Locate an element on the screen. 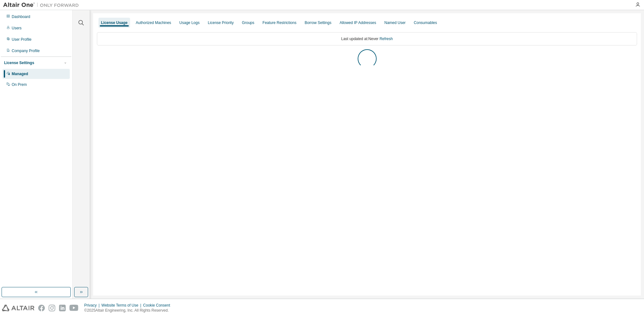 This screenshot has height=317, width=644. div: Authorized Machines is located at coordinates (153, 23).